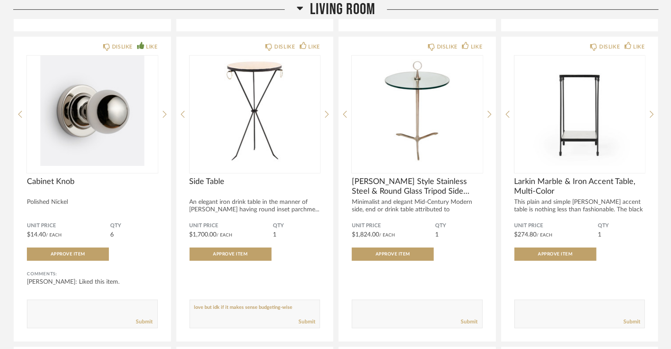  What do you see at coordinates (36, 235) in the screenshot?
I see `span: $14.40` at bounding box center [36, 235].